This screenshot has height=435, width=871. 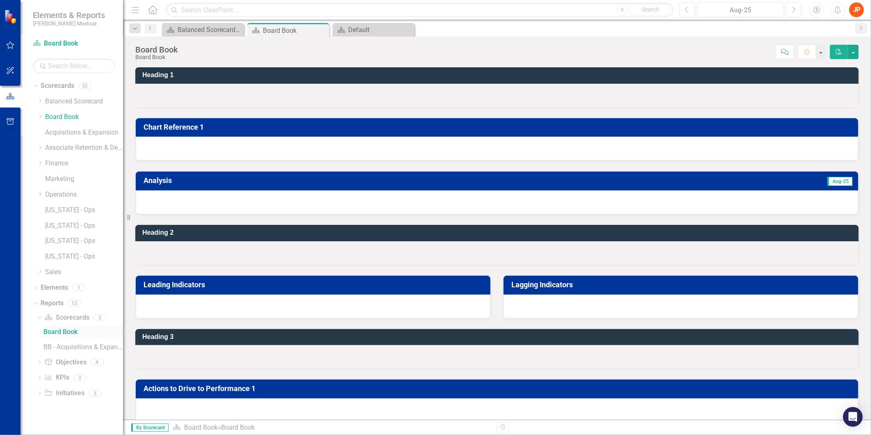 What do you see at coordinates (84, 179) in the screenshot?
I see `a: Marketing` at bounding box center [84, 179].